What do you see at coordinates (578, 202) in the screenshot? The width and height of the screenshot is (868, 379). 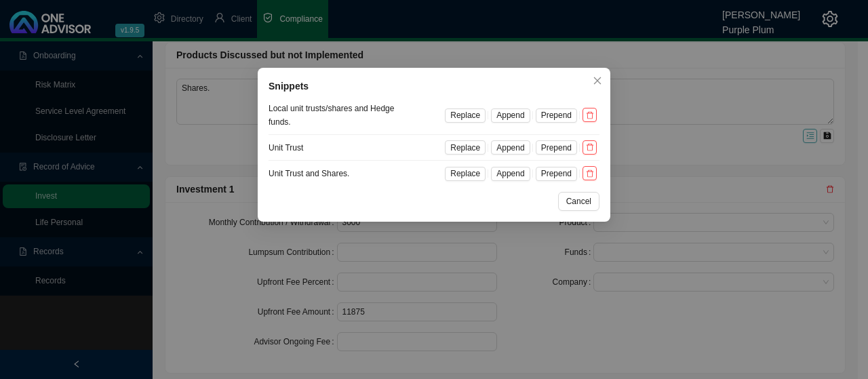 I see `span: Cancel` at bounding box center [578, 202].